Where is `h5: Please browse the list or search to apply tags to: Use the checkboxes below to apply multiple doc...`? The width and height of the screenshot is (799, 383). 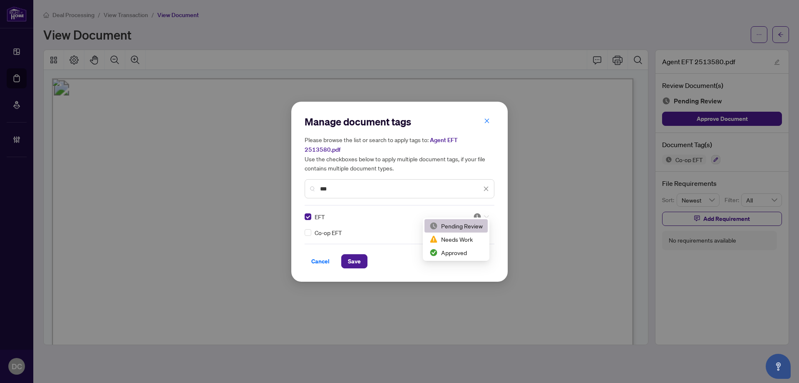
h5: Please browse the list or search to apply tags to: Use the checkboxes below to apply multiple doc... is located at coordinates (400, 154).